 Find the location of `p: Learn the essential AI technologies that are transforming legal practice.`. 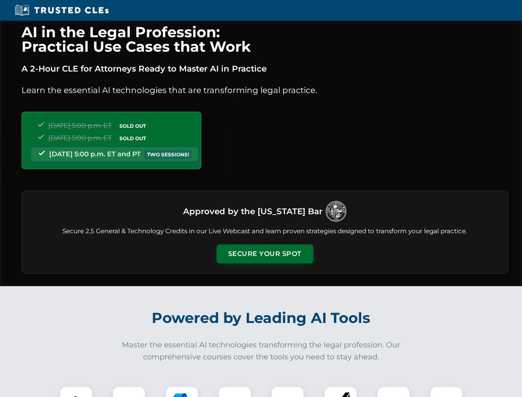

p: Learn the essential AI technologies that are transforming legal practice. is located at coordinates (265, 90).